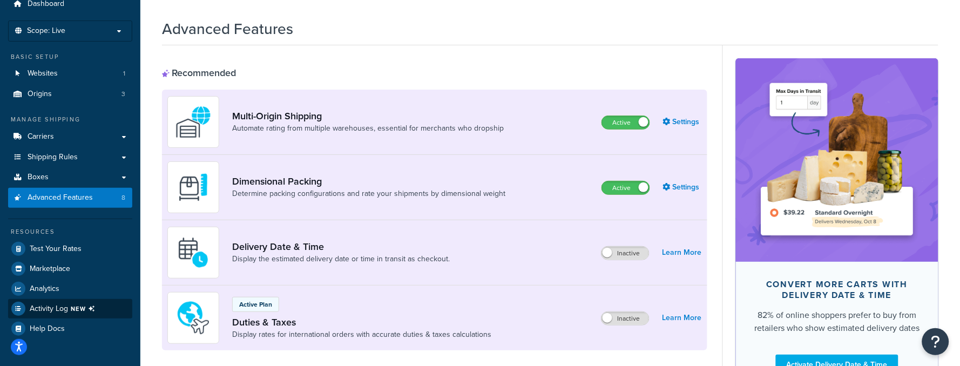 The height and width of the screenshot is (366, 960). What do you see at coordinates (341, 247) in the screenshot?
I see `a: Delivery Date & Time` at bounding box center [341, 247].